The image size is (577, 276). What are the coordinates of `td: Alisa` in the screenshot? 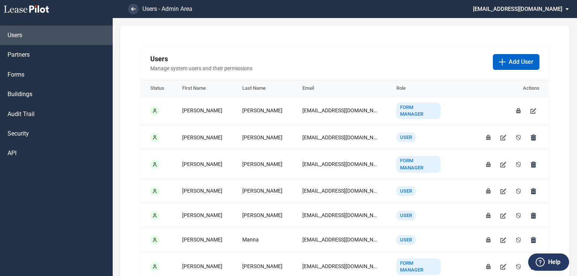 It's located at (203, 137).